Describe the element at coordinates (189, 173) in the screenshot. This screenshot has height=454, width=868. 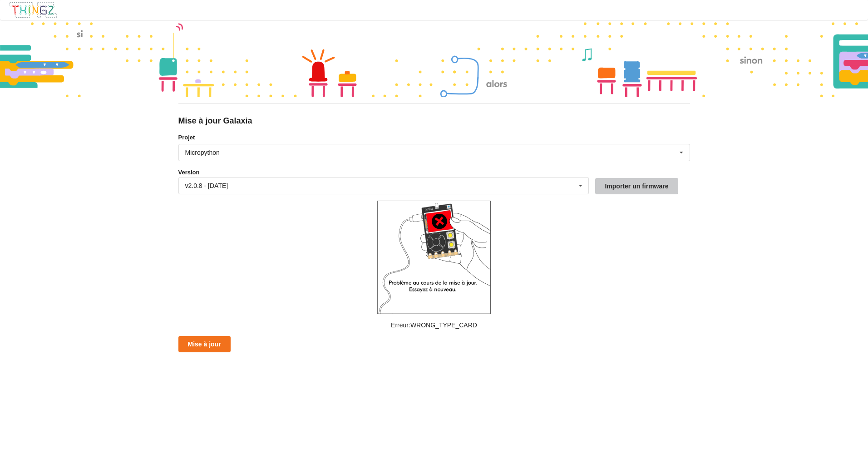
I see `label: Version` at that location.